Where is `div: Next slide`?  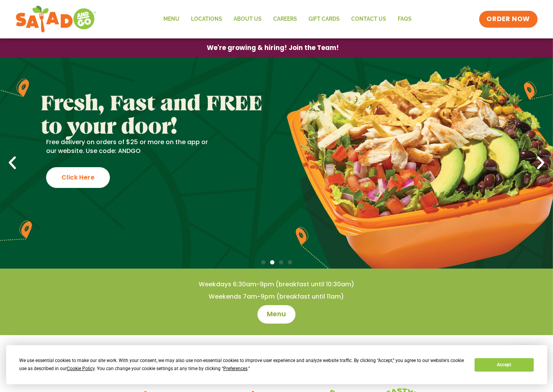 div: Next slide is located at coordinates (540, 163).